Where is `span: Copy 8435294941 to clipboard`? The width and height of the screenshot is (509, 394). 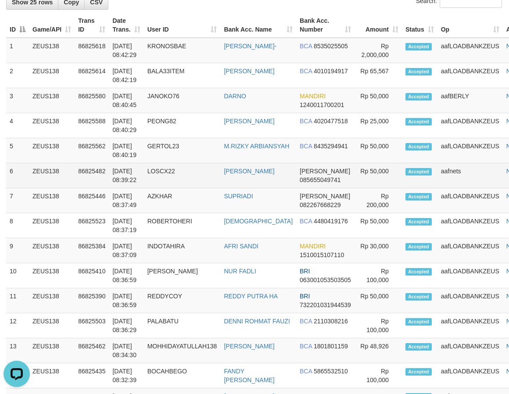
span: Copy 8435294941 to clipboard is located at coordinates (331, 146).